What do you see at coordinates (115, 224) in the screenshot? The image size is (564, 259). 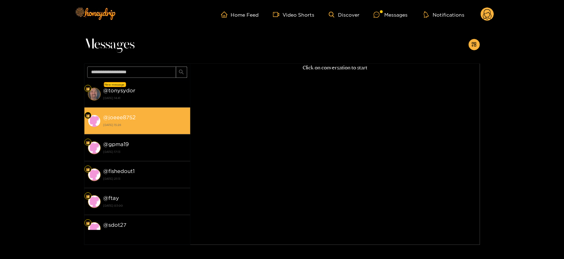 I see `strong: @ sdot27` at bounding box center [115, 224].